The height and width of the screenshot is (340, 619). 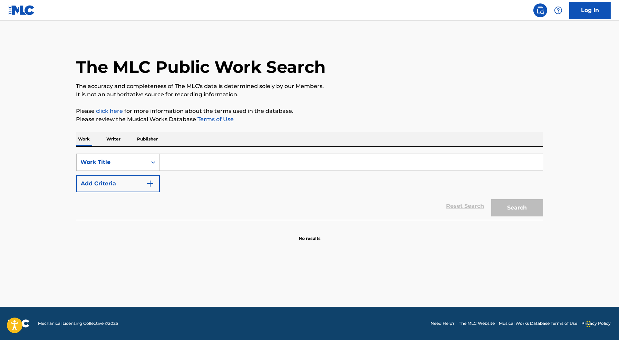 What do you see at coordinates (310, 119) in the screenshot?
I see `p: Please review the Musical Works Database` at bounding box center [310, 119].